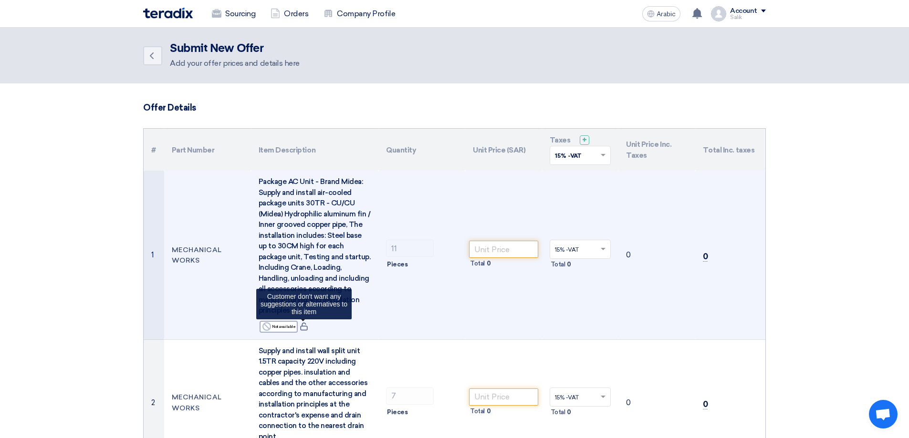 Image resolution: width=909 pixels, height=438 pixels. I want to click on img: Teradix logo, so click(168, 13).